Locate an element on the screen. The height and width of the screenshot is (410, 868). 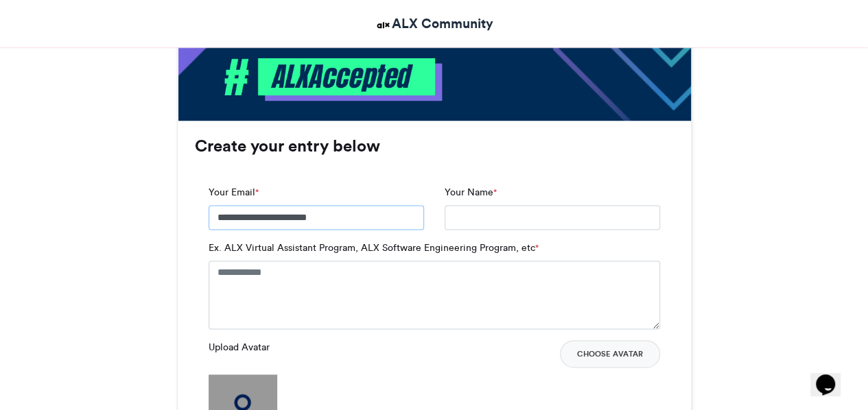
a: ALX Community is located at coordinates (434, 24).